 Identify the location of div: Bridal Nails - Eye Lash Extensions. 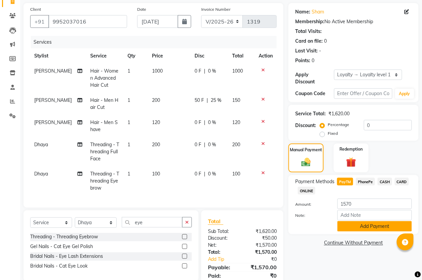
(66, 256).